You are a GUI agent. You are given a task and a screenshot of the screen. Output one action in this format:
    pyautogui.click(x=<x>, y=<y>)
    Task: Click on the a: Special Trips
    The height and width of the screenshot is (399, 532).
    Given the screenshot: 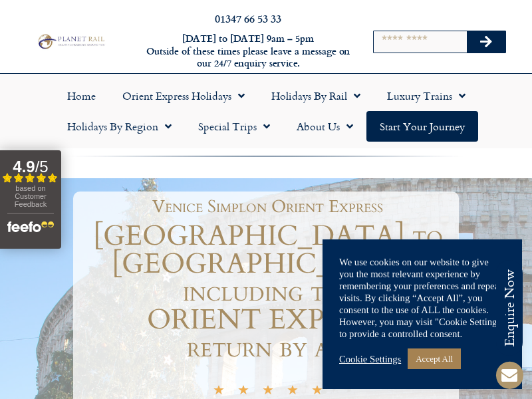 What is the action you would take?
    pyautogui.click(x=234, y=127)
    